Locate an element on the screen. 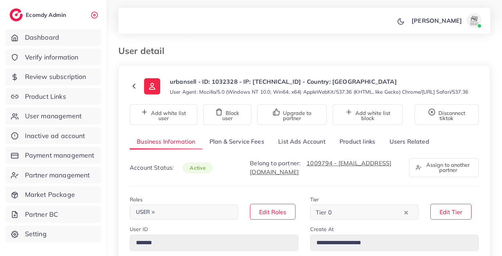  a: Market Package is located at coordinates (53, 195).